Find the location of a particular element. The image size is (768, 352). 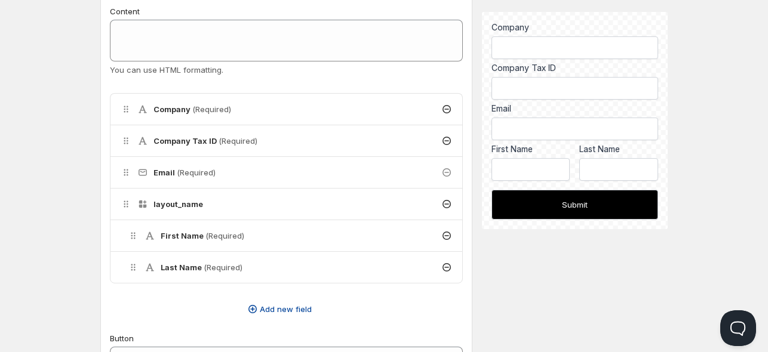

button: Submit is located at coordinates (575, 205).